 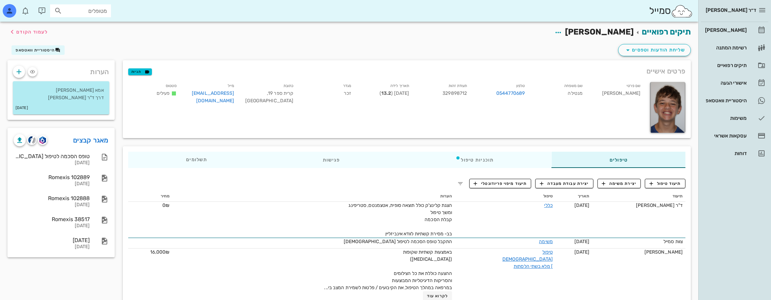 I want to click on div: היסטוריית וואטסאפ, so click(x=725, y=100).